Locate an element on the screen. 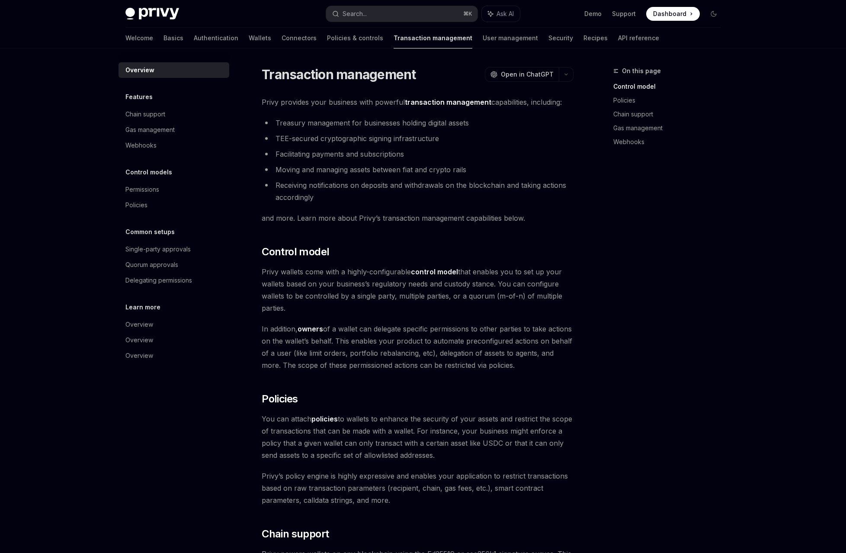 The image size is (846, 553). a: Support is located at coordinates (623, 14).